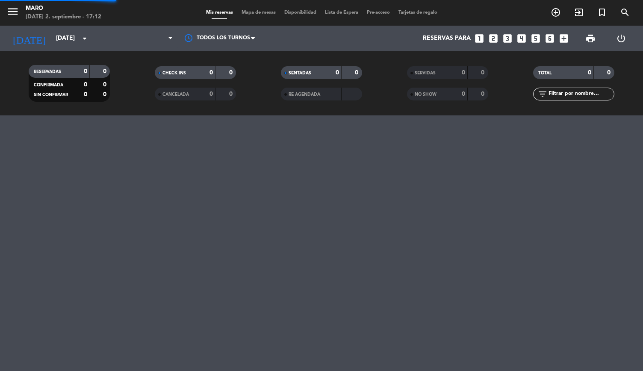 The height and width of the screenshot is (371, 643). Describe the element at coordinates (625, 12) in the screenshot. I see `i: search` at that location.